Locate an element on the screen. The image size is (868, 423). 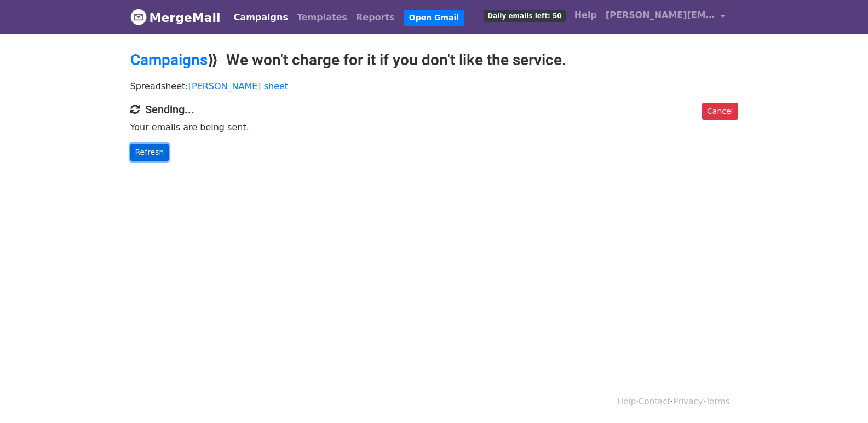
a: Contact is located at coordinates (655, 402).